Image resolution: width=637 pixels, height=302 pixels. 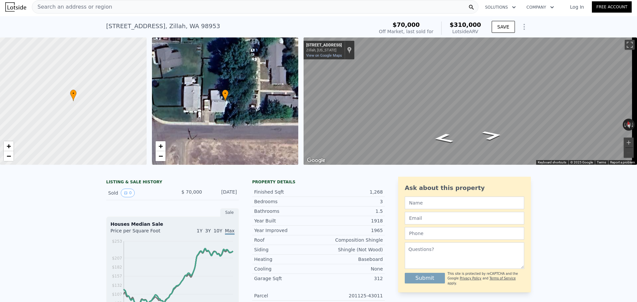 I want to click on input: Phone, so click(x=465, y=234).